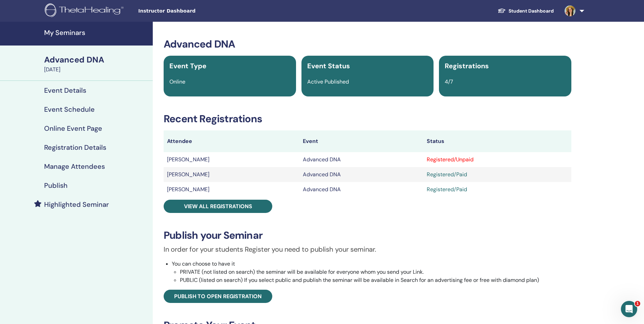 The width and height of the screenshot is (644, 324). Describe the element at coordinates (371, 272) in the screenshot. I see `li: You can choose to have it` at that location.